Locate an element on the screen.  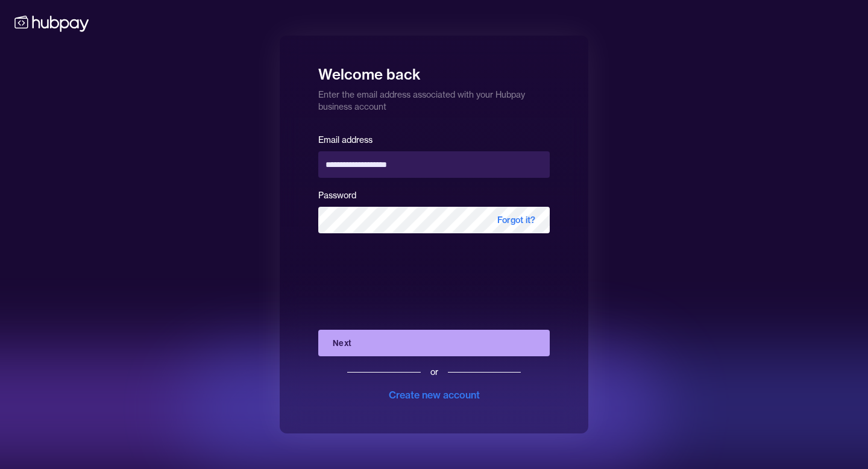
div: or is located at coordinates (434, 372).